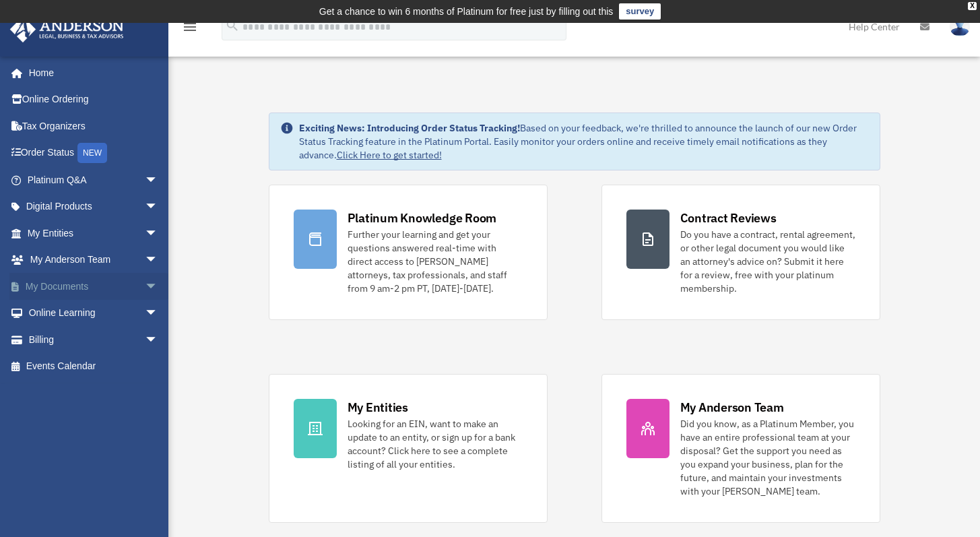 This screenshot has width=980, height=537. What do you see at coordinates (67, 29) in the screenshot?
I see `img: Anderson Advisors Platinum Portal` at bounding box center [67, 29].